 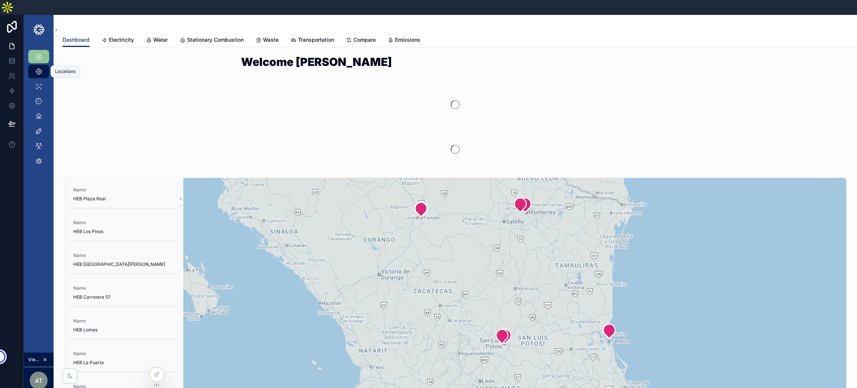 I want to click on span: HEB Carretera 57, so click(x=124, y=297).